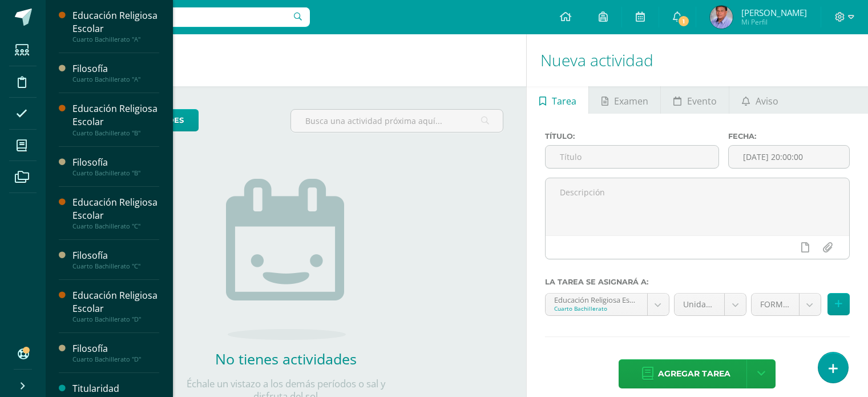 This screenshot has height=397, width=868. Describe the element at coordinates (632, 136) in the screenshot. I see `label: Título:` at that location.